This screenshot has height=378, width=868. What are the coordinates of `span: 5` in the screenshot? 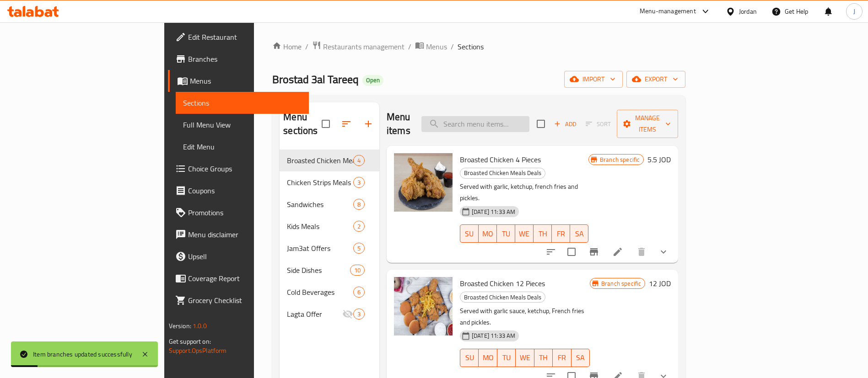 It's located at (358, 248).